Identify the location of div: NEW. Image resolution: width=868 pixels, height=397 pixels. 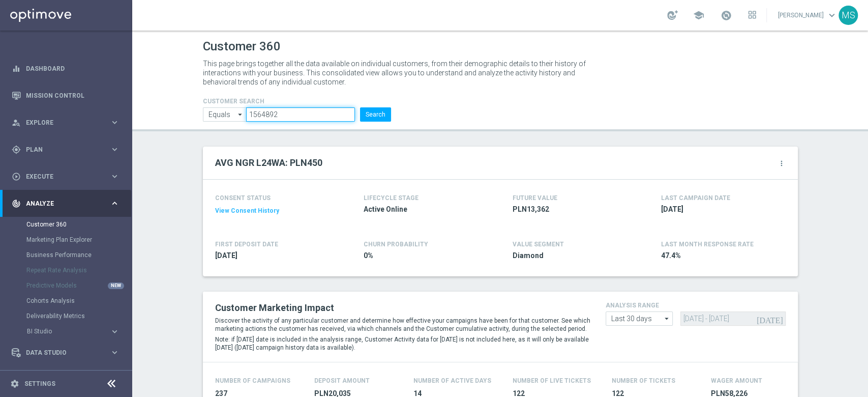
(116, 286).